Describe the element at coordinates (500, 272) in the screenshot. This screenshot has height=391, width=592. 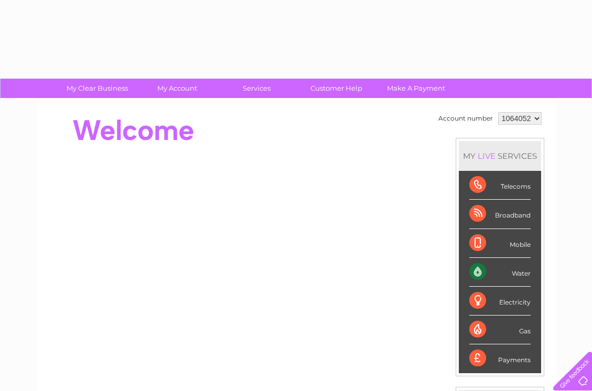
I see `div: Water` at that location.